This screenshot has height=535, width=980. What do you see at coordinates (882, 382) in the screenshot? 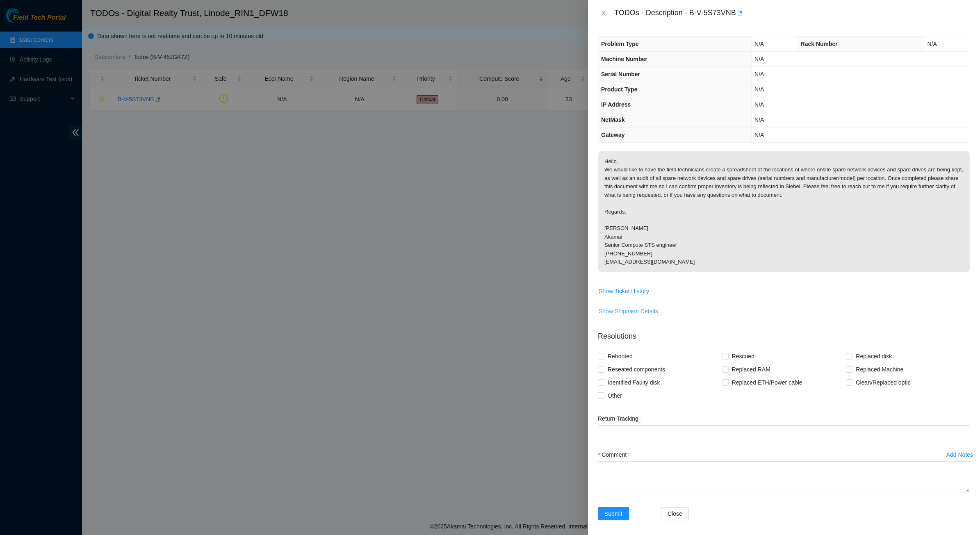
I see `span: Clean/Replaced optic` at bounding box center [882, 382].